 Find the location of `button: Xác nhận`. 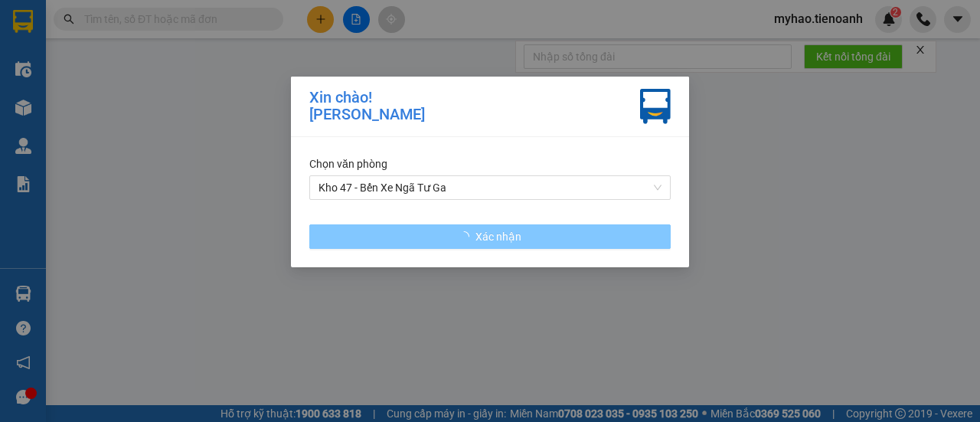

button: Xác nhận is located at coordinates (490, 236).